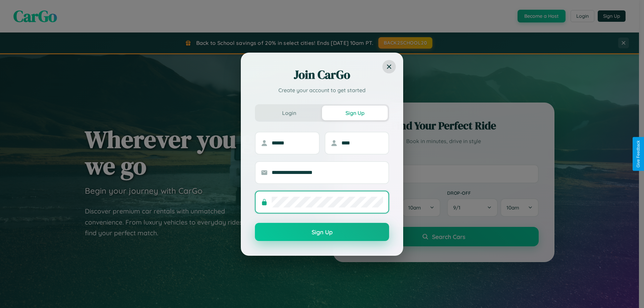  Describe the element at coordinates (289, 113) in the screenshot. I see `button: Login` at that location.